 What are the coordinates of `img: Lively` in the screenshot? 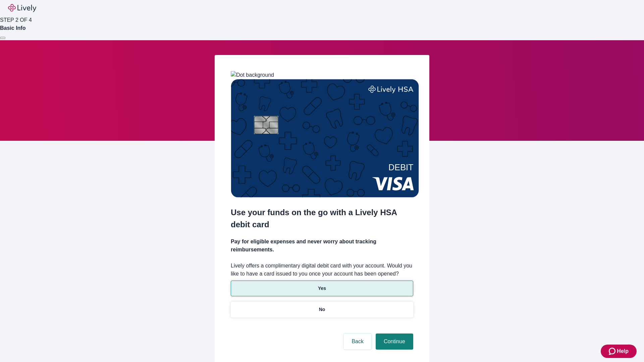 It's located at (22, 8).